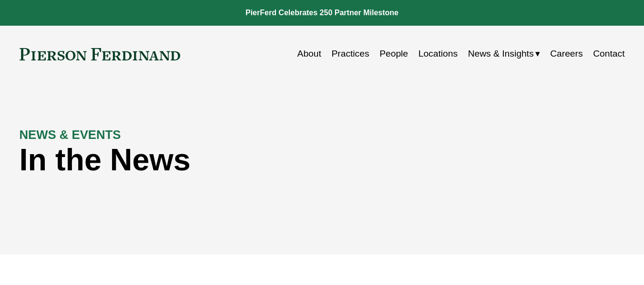  Describe the element at coordinates (504, 54) in the screenshot. I see `a: folder dropdown` at that location.